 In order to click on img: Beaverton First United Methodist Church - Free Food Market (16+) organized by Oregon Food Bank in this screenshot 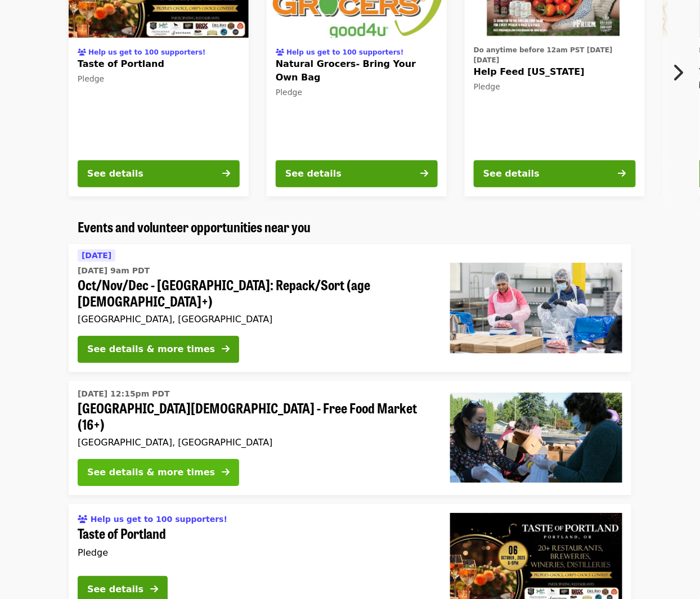, I will do `click(537, 438)`.